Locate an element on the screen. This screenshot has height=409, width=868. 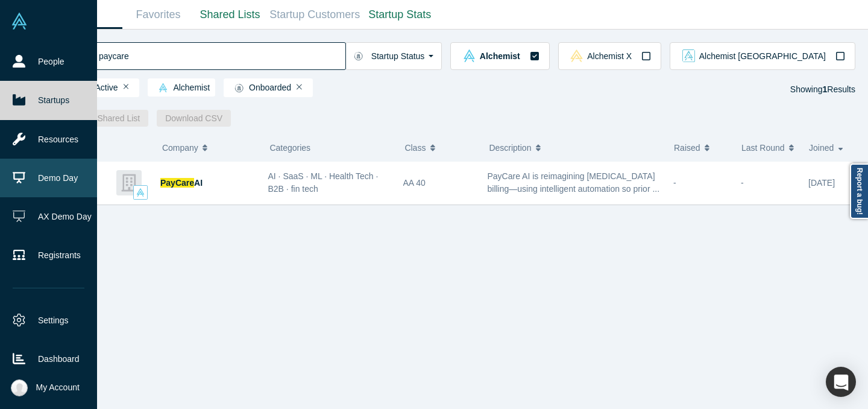
button: alchemistx Vault LogoAlchemist X is located at coordinates (610, 56).